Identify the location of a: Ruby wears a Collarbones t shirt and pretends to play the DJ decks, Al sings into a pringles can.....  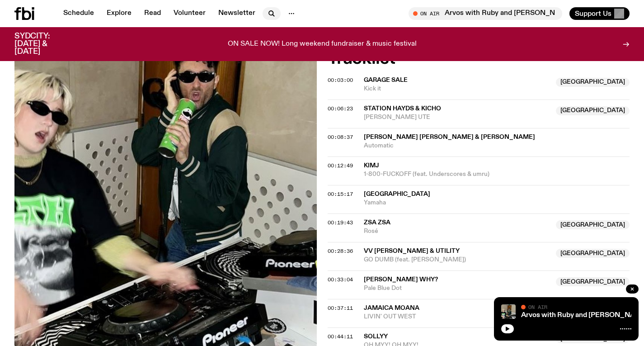
(508, 311).